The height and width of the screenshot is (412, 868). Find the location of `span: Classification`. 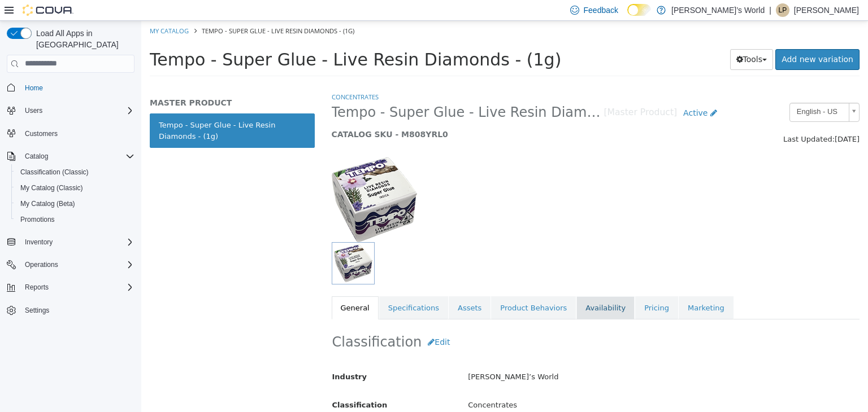

span: Classification is located at coordinates (219, 384).